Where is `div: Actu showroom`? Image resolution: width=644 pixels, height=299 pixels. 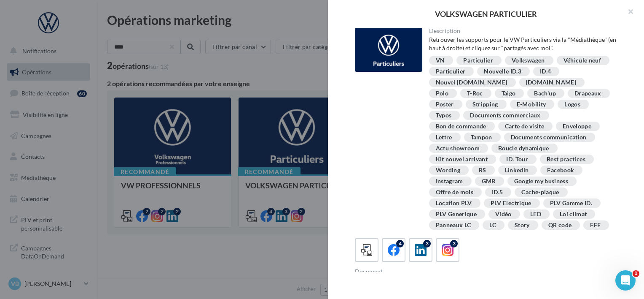 div: Actu showroom is located at coordinates (458, 148).